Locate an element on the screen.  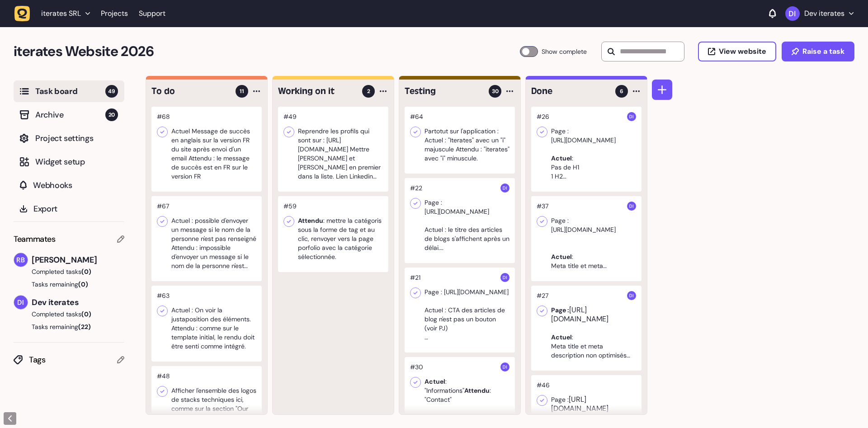
span: 49 is located at coordinates (112, 92).